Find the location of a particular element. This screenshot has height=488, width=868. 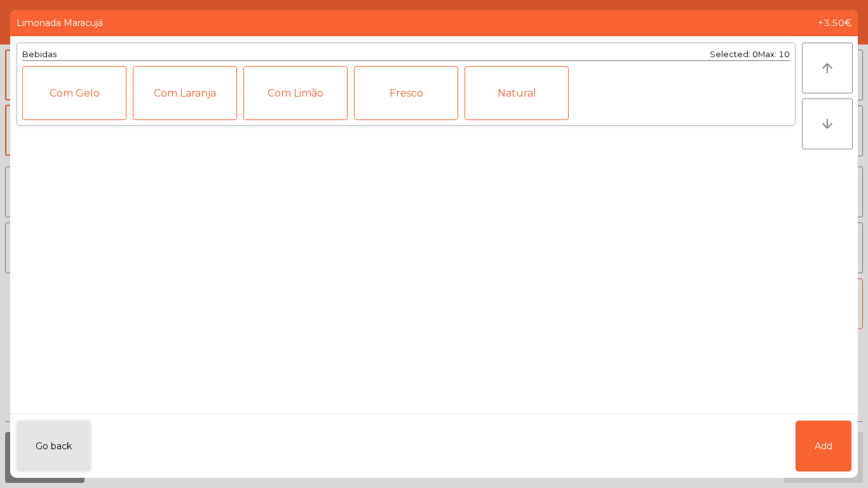

span: +3.50€ is located at coordinates (835, 23).